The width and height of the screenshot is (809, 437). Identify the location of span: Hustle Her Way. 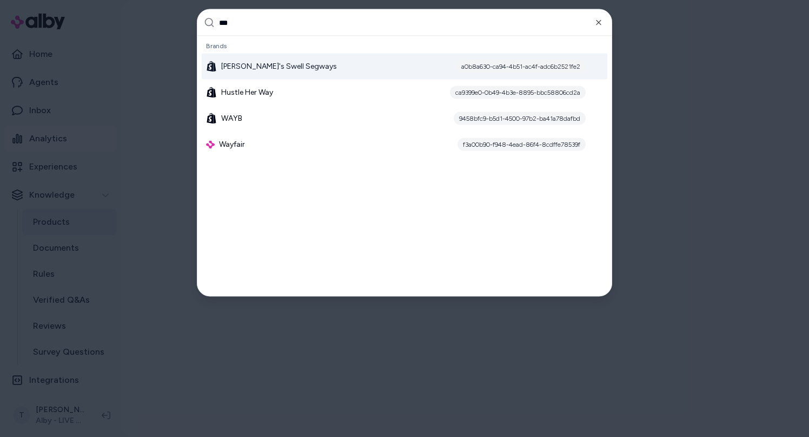
(247, 93).